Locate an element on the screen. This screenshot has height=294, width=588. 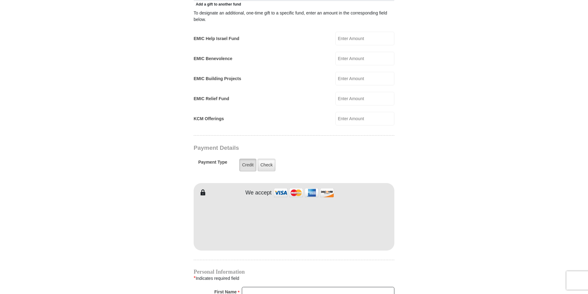
h5: Payment Type is located at coordinates (213, 164).